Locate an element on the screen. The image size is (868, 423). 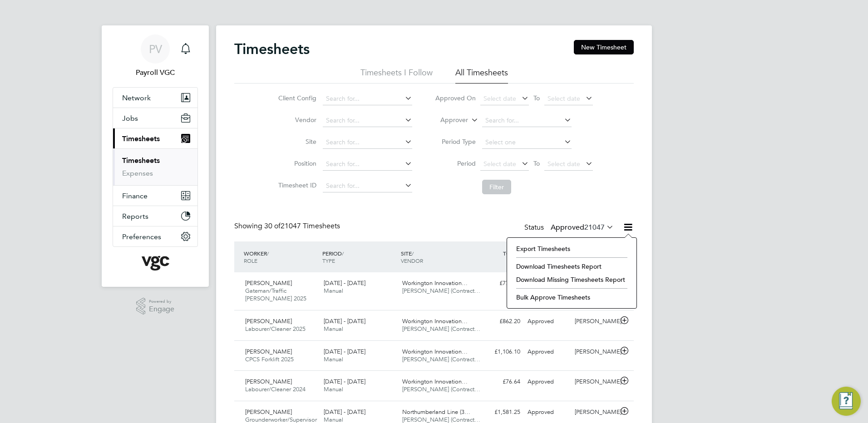
span: ROLE is located at coordinates (251, 261).